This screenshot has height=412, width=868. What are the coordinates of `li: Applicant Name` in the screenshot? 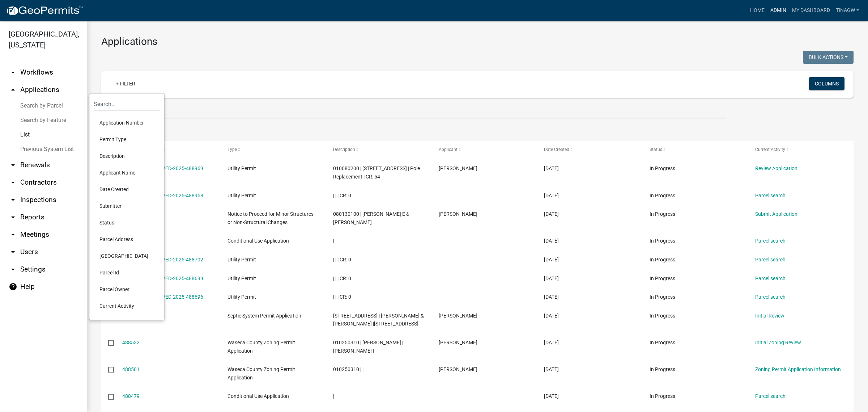 It's located at (127, 173).